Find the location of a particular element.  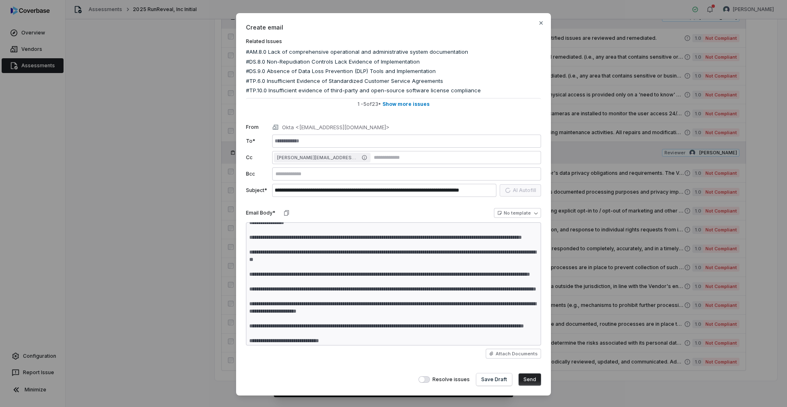

span: #DS.9.0 Absence of Data Loss Prevention (DLP) Tools and Implementation is located at coordinates (341, 71).